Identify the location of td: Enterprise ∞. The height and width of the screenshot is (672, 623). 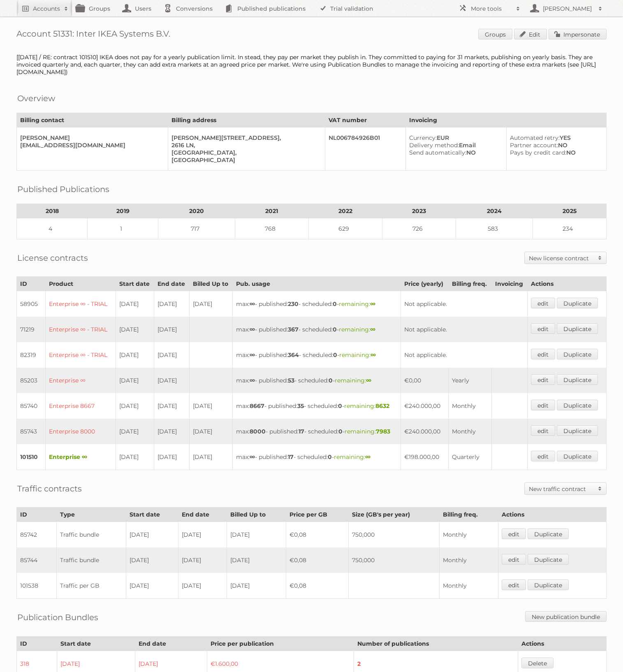
(80, 456).